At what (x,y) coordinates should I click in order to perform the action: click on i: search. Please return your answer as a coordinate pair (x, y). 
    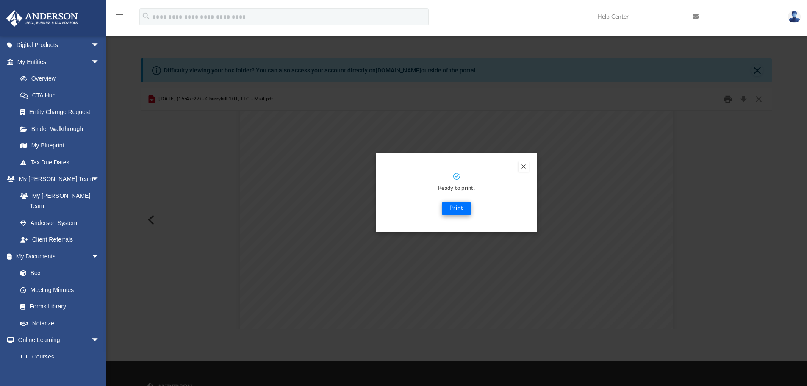
    Looking at the image, I should click on (146, 16).